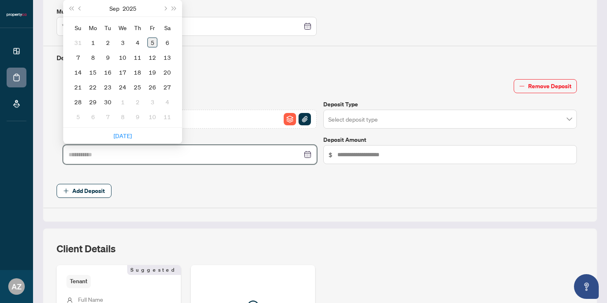 This screenshot has width=607, height=303. What do you see at coordinates (108, 72) in the screenshot?
I see `td: 2025-09-16` at bounding box center [108, 72].